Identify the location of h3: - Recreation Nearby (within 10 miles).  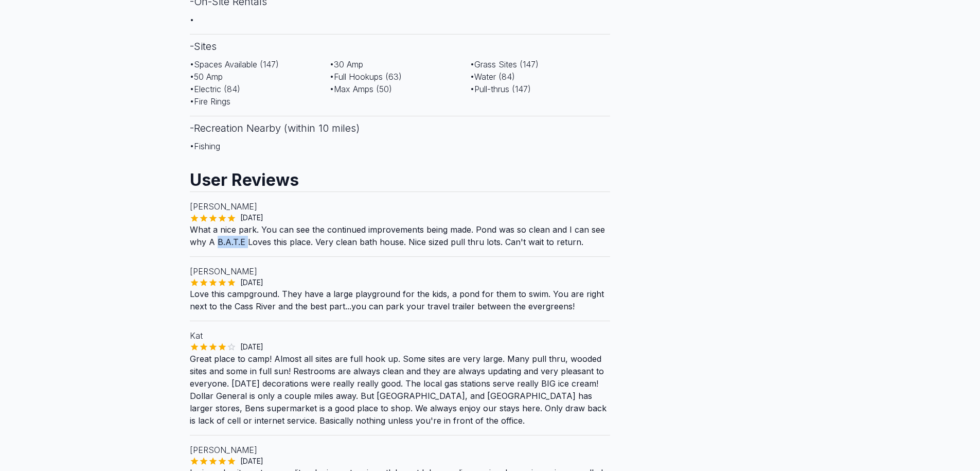
(401, 128).